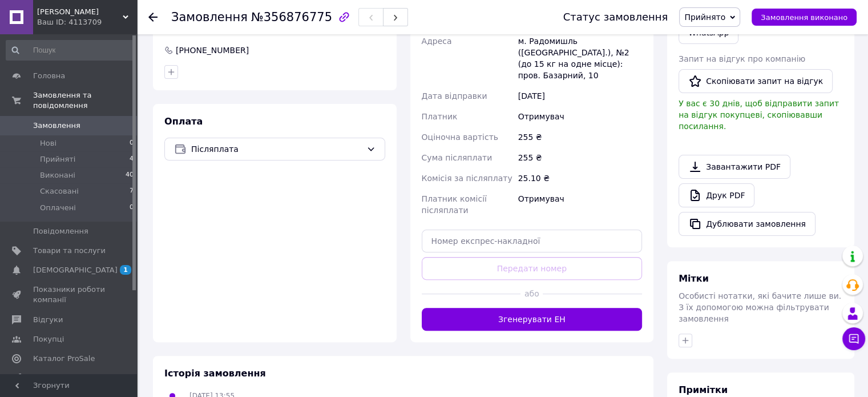  Describe the element at coordinates (804, 17) in the screenshot. I see `span: Замовлення виконано` at that location.